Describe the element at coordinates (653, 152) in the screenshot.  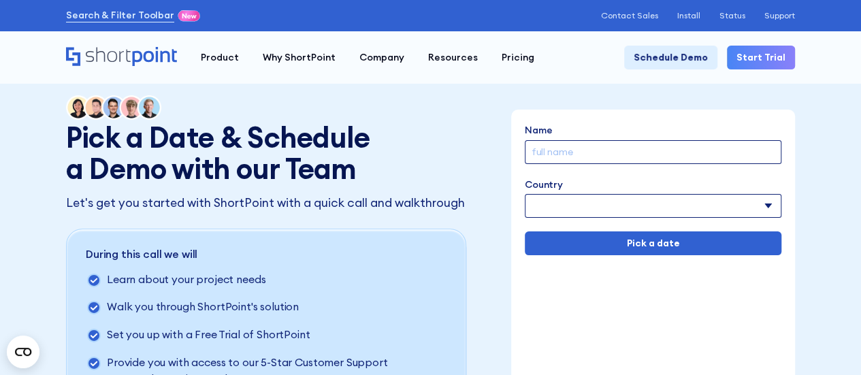
I see `input: full name` at that location.